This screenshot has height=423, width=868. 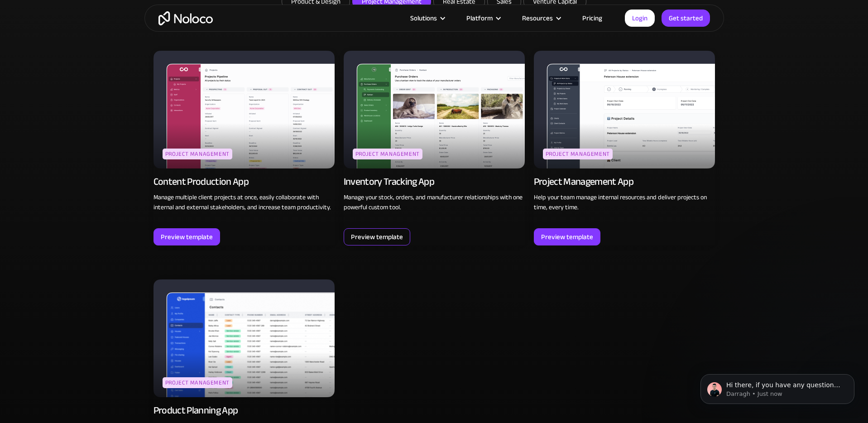 I want to click on div: Content Production App, so click(x=201, y=182).